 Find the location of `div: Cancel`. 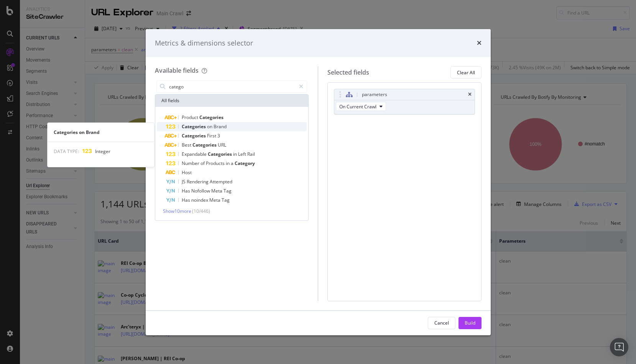

div: Cancel is located at coordinates (441, 323).